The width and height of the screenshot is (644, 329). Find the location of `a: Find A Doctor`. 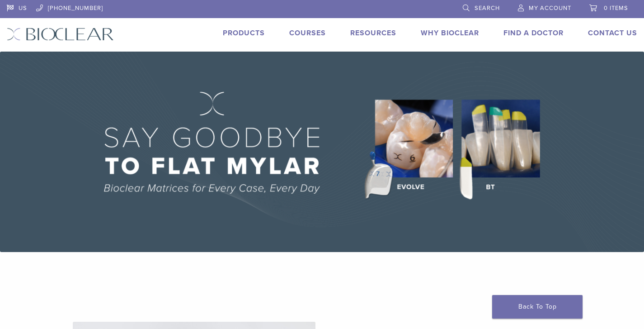

a: Find A Doctor is located at coordinates (533, 33).